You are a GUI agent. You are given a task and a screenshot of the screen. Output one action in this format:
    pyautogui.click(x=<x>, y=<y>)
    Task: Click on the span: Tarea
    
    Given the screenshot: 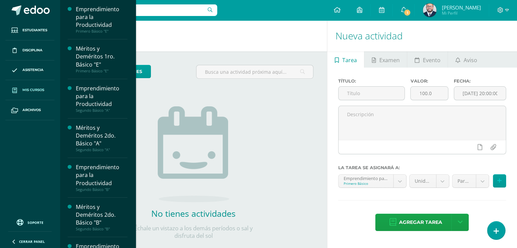 What is the action you would take?
    pyautogui.click(x=349, y=60)
    